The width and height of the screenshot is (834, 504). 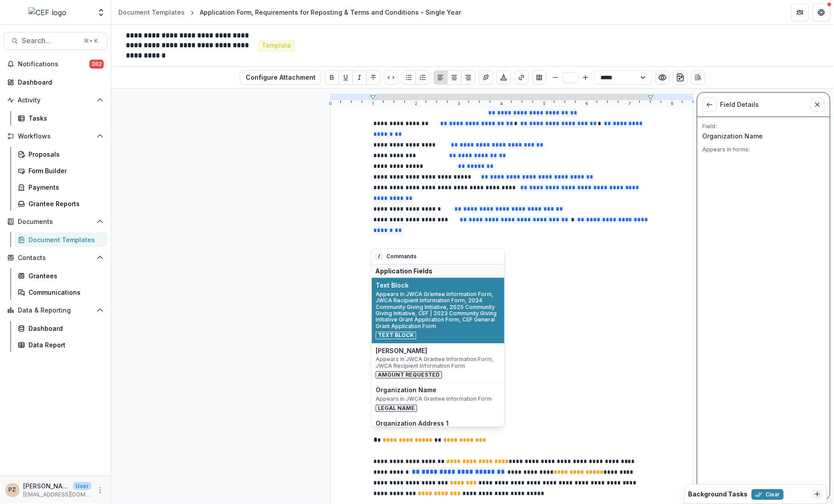 What do you see at coordinates (439, 399) in the screenshot?
I see `span: Appears in JWCA Grantee Information Form` at bounding box center [439, 399].